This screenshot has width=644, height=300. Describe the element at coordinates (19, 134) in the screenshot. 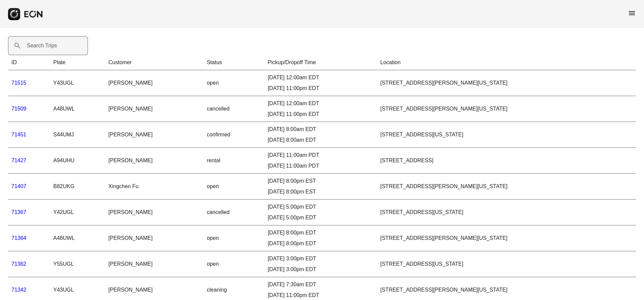

I see `a: 71451` at that location.